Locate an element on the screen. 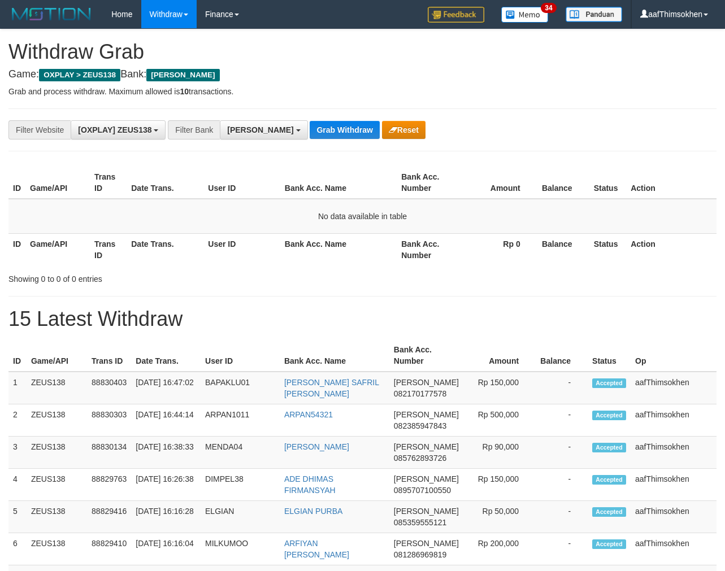 This screenshot has width=725, height=571. td: No data available in table is located at coordinates (362, 216).